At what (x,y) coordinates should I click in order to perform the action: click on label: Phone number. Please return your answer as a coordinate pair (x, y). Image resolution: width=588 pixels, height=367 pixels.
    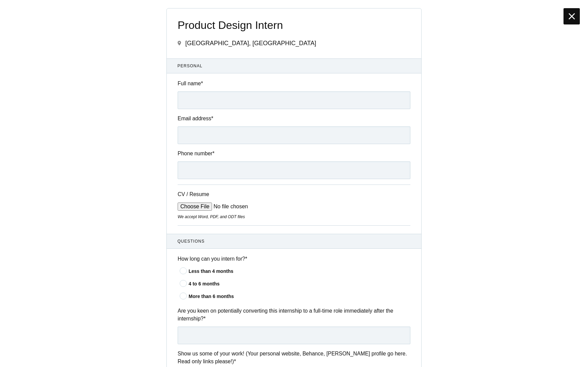
    Looking at the image, I should click on (294, 154).